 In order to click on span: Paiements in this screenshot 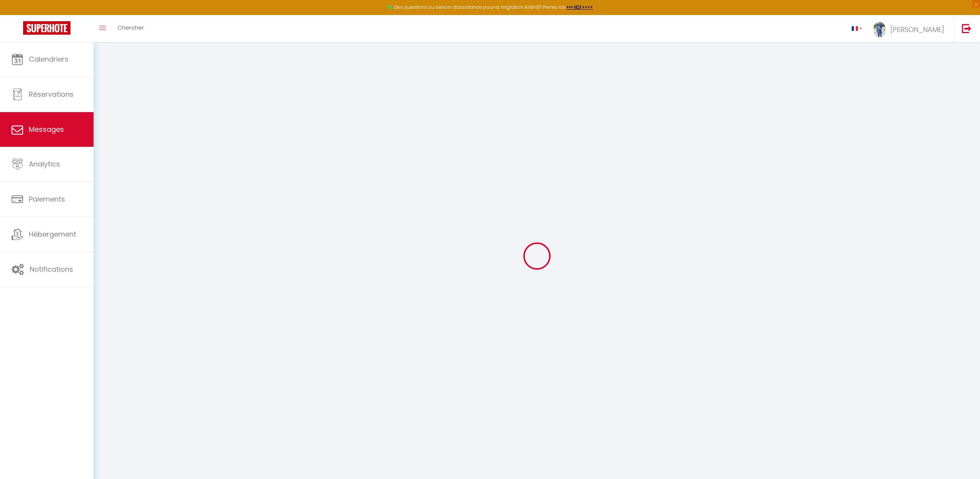, I will do `click(47, 199)`.